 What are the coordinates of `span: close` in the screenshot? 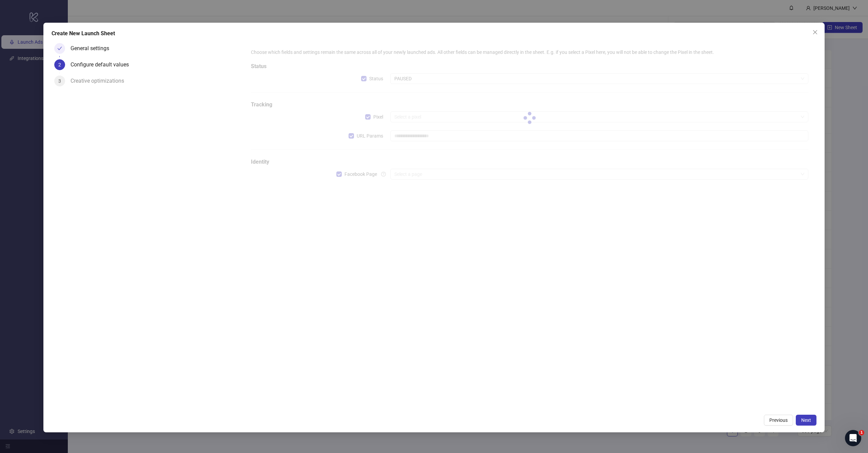 It's located at (815, 32).